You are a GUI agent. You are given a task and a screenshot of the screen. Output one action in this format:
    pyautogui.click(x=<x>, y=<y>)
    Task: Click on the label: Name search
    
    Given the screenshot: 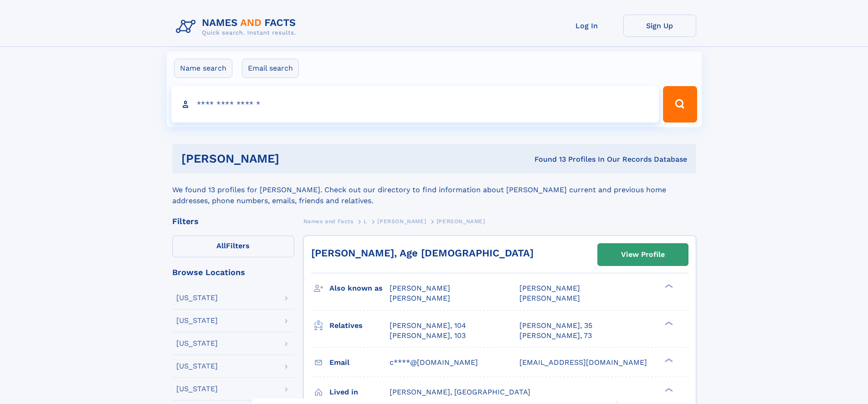 What is the action you would take?
    pyautogui.click(x=203, y=69)
    